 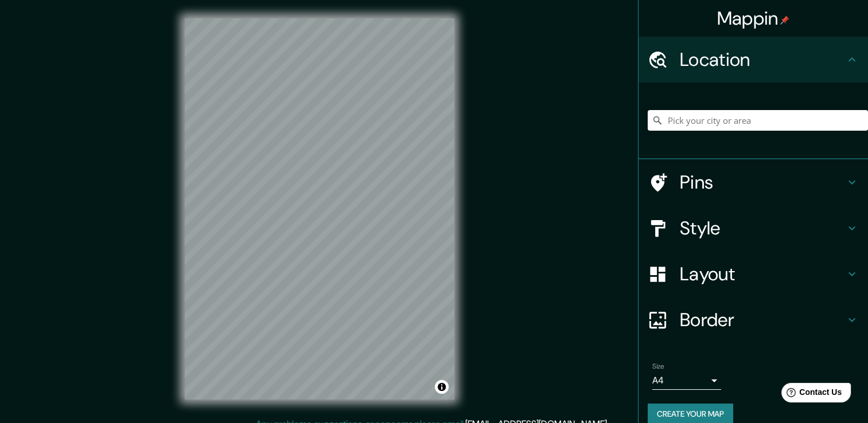 What do you see at coordinates (754, 320) in the screenshot?
I see `div: Border` at bounding box center [754, 320].